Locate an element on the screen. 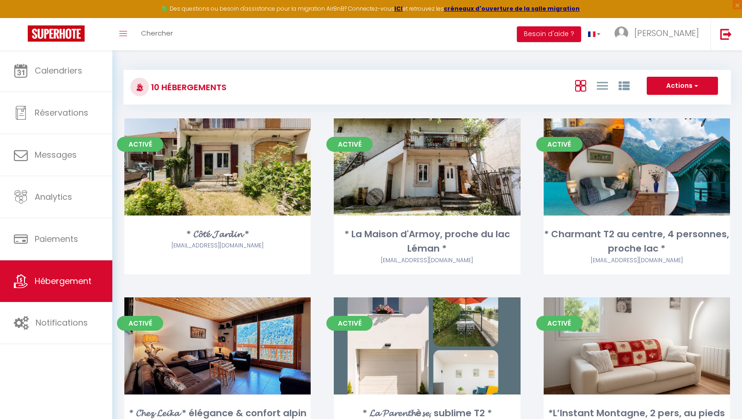 This screenshot has width=742, height=419. span: Réservations is located at coordinates (61, 112).